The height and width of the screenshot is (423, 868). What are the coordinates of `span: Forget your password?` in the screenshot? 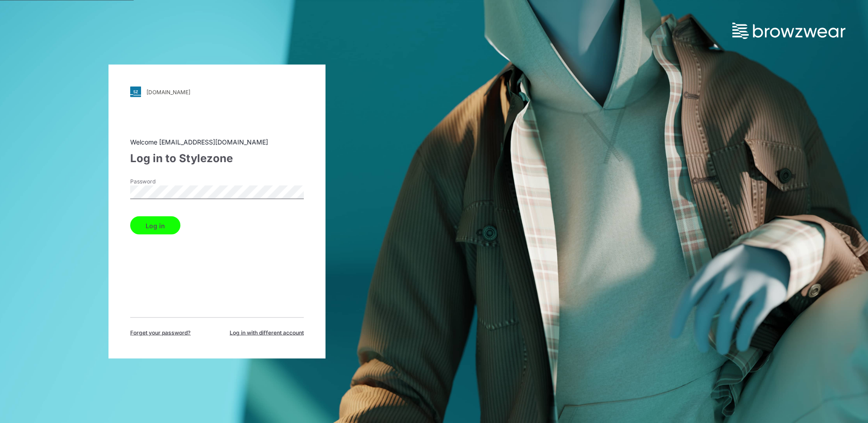 It's located at (161, 333).